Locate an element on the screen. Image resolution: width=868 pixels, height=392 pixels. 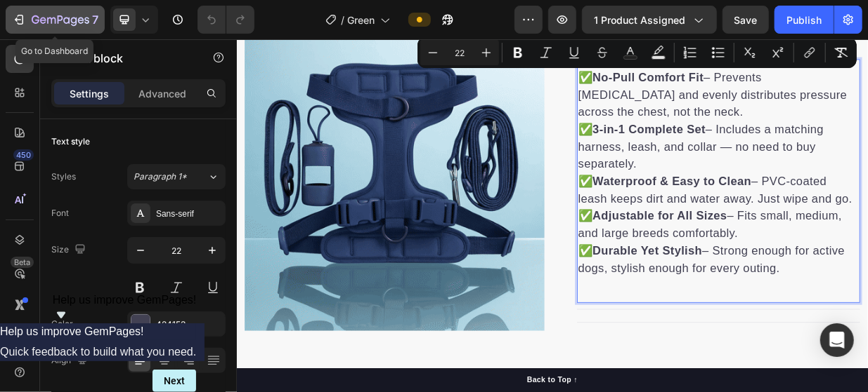
div: Text style is located at coordinates (70, 142).